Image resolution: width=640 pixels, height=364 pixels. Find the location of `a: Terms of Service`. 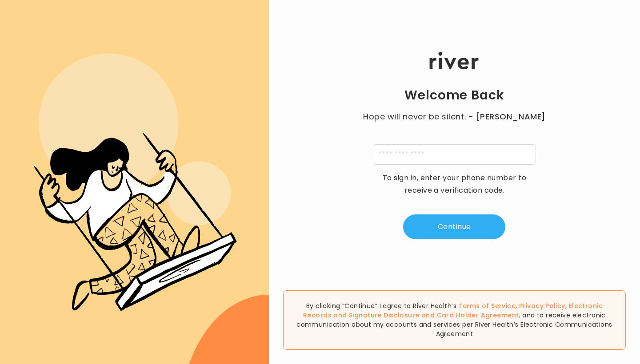

a: Terms of Service is located at coordinates (486, 306).